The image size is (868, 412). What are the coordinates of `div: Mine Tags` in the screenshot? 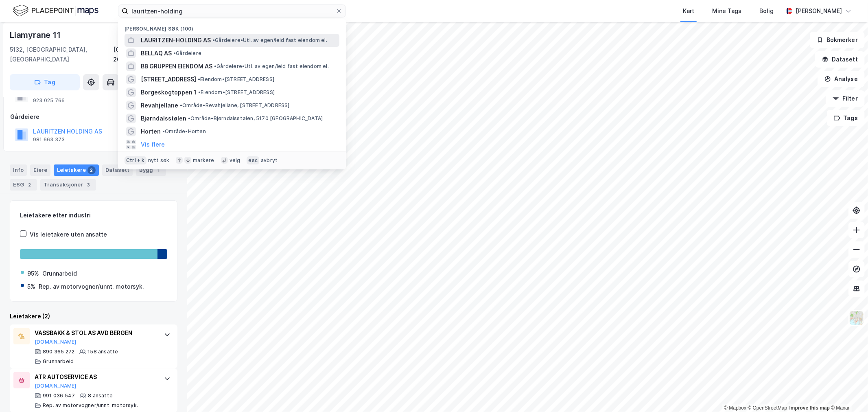 It's located at (727, 11).